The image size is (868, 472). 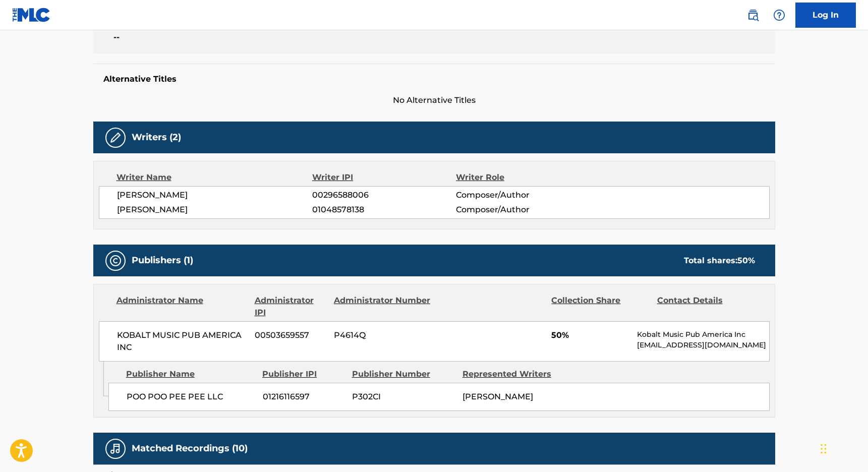 What do you see at coordinates (779, 15) in the screenshot?
I see `img: help` at bounding box center [779, 15].